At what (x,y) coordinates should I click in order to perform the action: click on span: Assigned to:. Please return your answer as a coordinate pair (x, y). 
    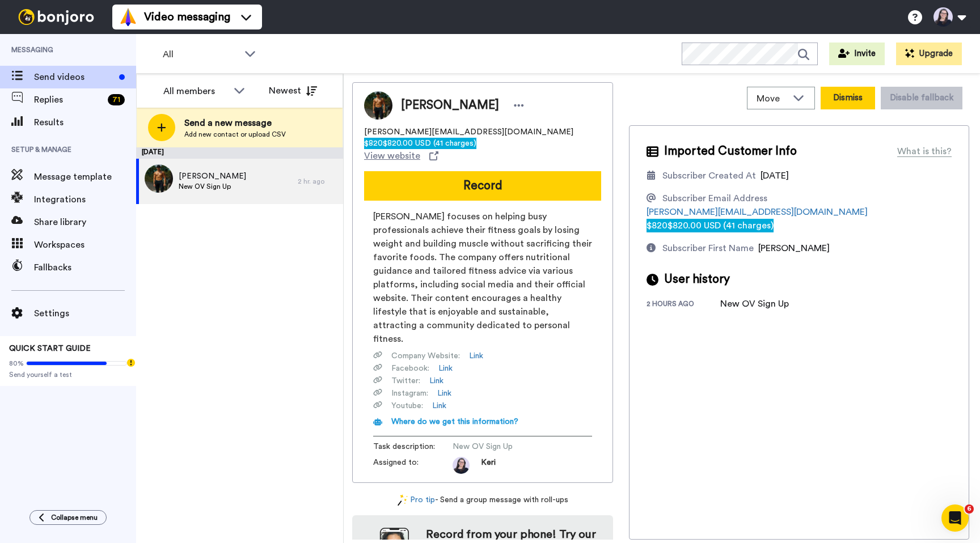
    Looking at the image, I should click on (413, 466).